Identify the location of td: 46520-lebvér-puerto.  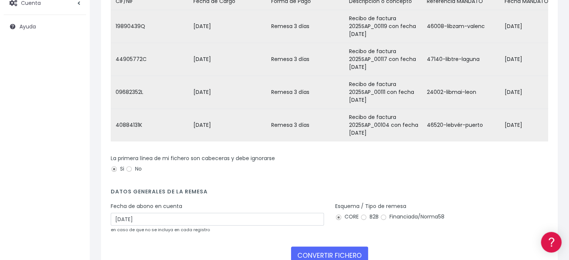
(463, 125).